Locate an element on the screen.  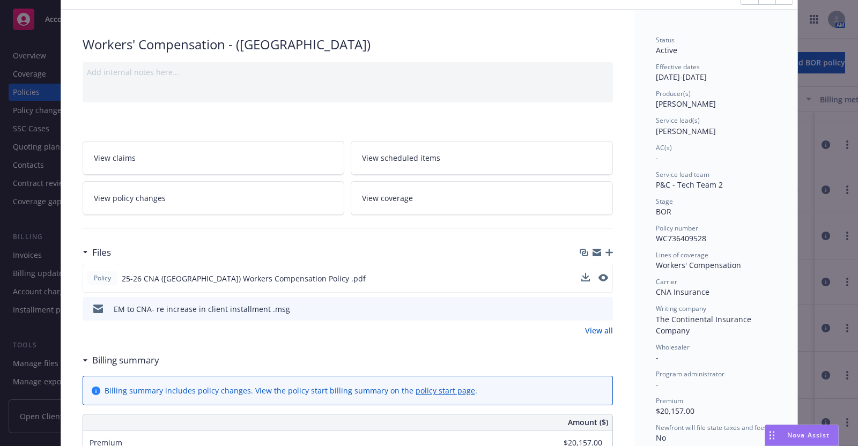
div: Add internal notes here... is located at coordinates (348, 72).